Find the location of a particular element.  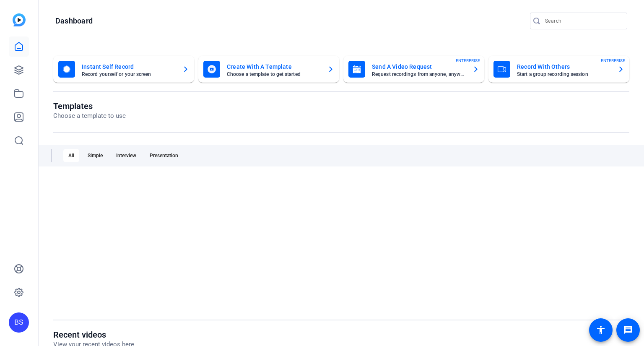

mat-card-subtitle: Choose a template to get started is located at coordinates (274, 74).